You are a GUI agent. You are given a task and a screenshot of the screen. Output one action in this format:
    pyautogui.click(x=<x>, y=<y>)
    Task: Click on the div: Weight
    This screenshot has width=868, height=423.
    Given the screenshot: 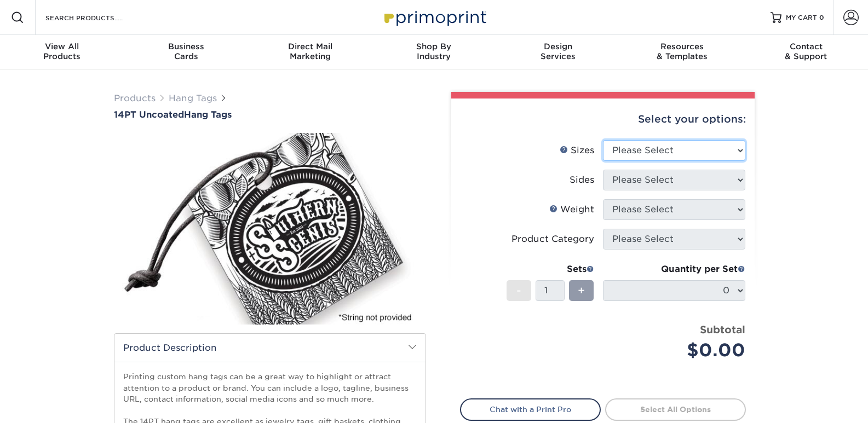 What is the action you would take?
    pyautogui.click(x=571, y=210)
    